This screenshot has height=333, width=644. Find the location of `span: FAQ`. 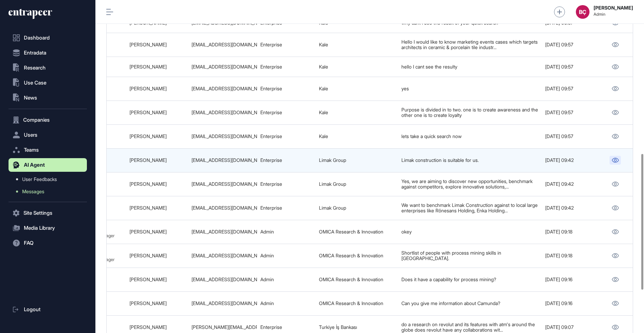

span: FAQ is located at coordinates (29, 243).